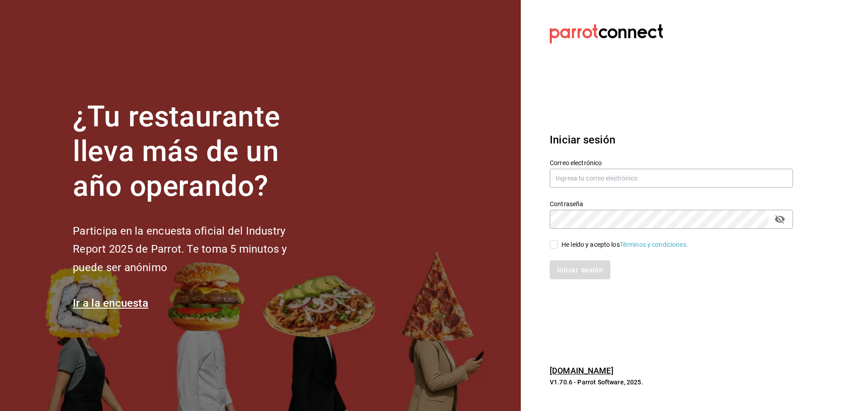  Describe the element at coordinates (566, 204) in the screenshot. I see `font: Contraseña` at that location.